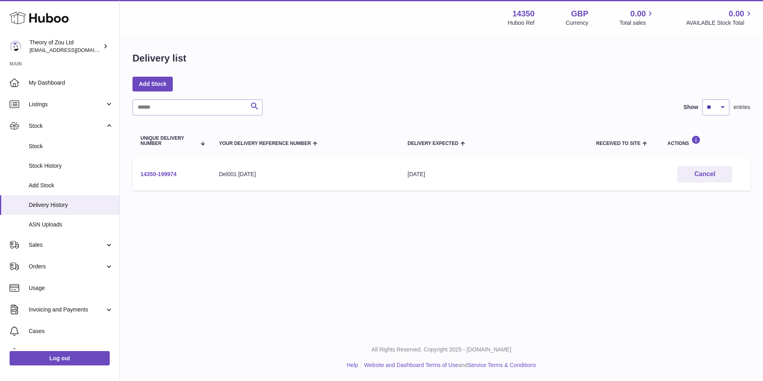 The height and width of the screenshot is (381, 763). I want to click on span: Add Stock, so click(71, 185).